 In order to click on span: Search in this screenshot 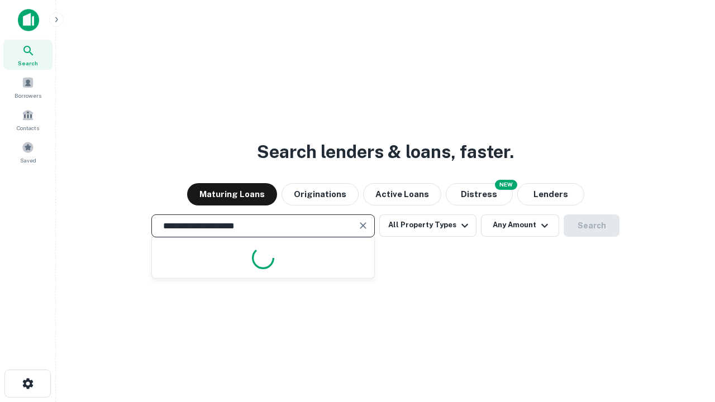, I will do `click(28, 63)`.